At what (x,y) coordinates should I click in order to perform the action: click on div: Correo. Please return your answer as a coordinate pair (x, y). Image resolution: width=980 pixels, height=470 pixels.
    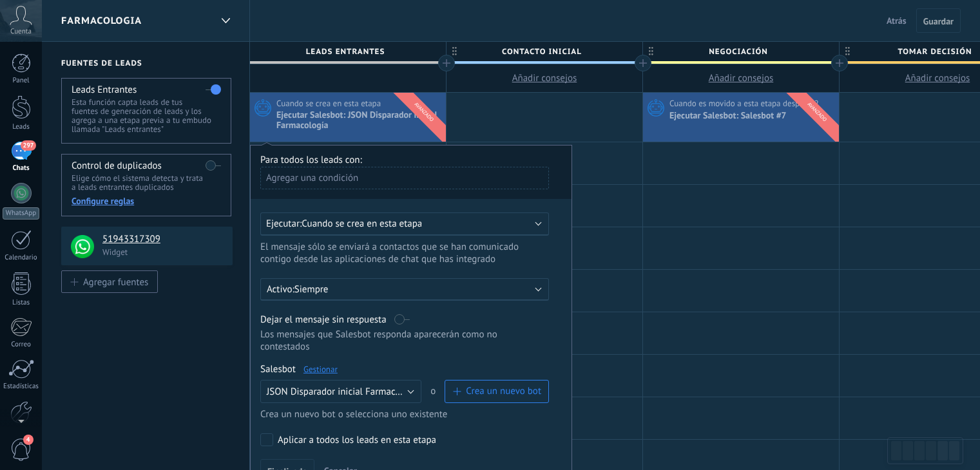
    Looking at the image, I should click on (21, 344).